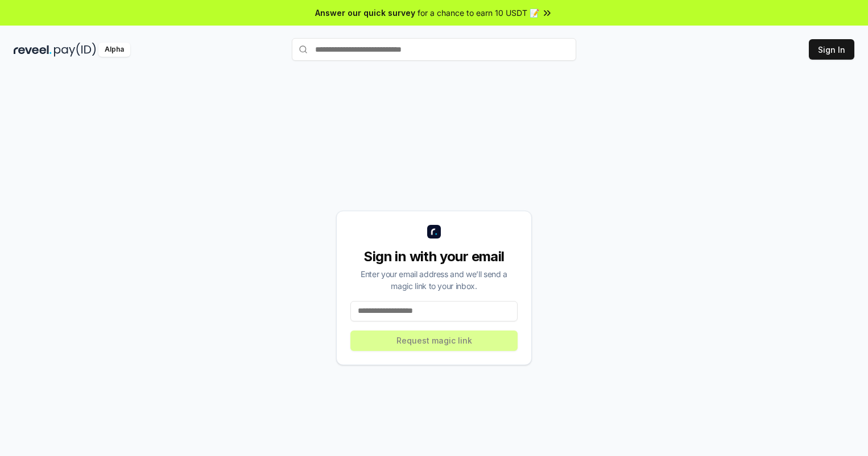  What do you see at coordinates (434, 257) in the screenshot?
I see `div: Sign in with your email` at bounding box center [434, 257].